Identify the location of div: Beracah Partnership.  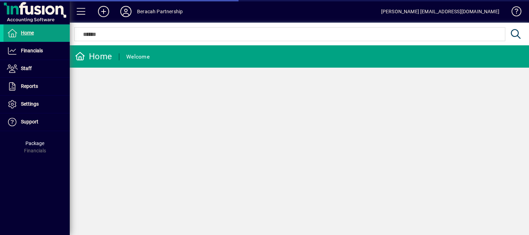
(160, 12).